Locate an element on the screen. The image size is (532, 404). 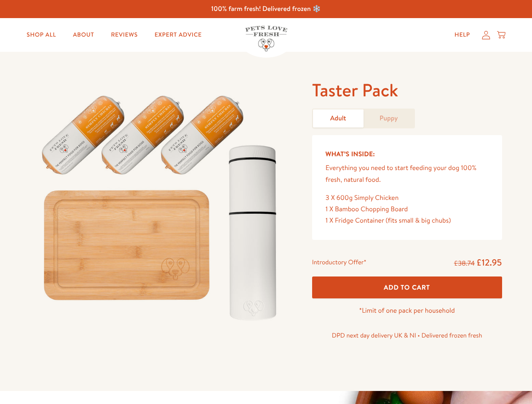
s: £38.74 is located at coordinates (464, 264).